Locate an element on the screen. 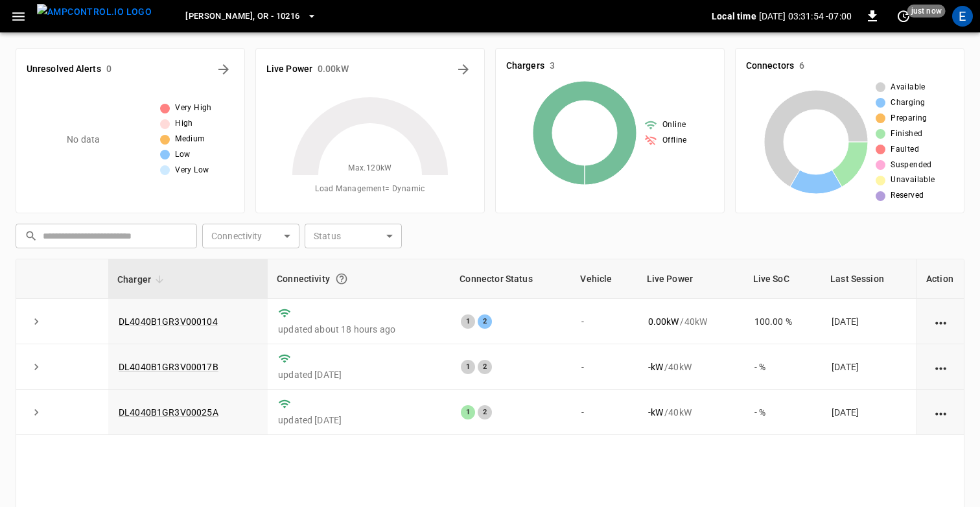 The height and width of the screenshot is (507, 980). span: Charging is located at coordinates (908, 103).